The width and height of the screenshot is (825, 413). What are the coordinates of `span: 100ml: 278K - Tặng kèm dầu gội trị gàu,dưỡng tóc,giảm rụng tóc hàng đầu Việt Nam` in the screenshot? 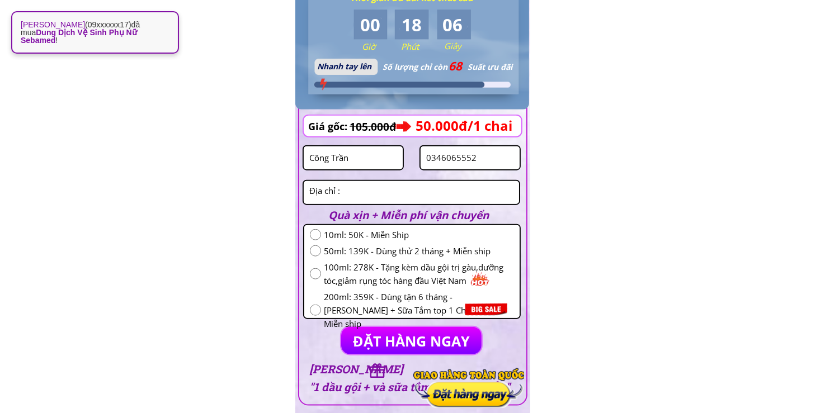 It's located at (419, 274).